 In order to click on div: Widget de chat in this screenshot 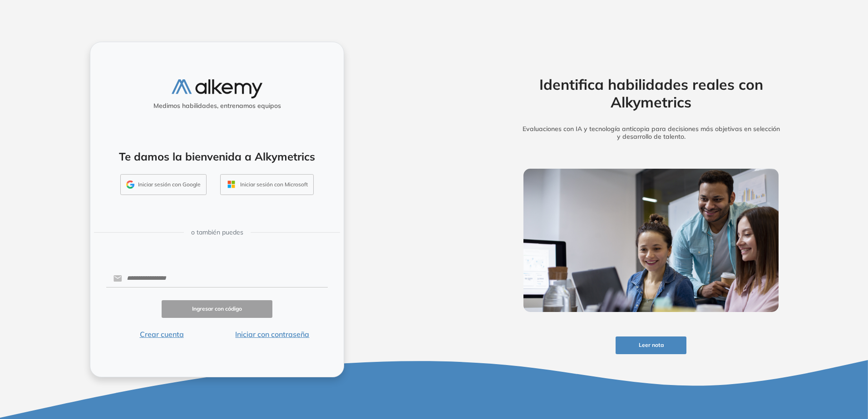, I will do `click(845, 397)`.